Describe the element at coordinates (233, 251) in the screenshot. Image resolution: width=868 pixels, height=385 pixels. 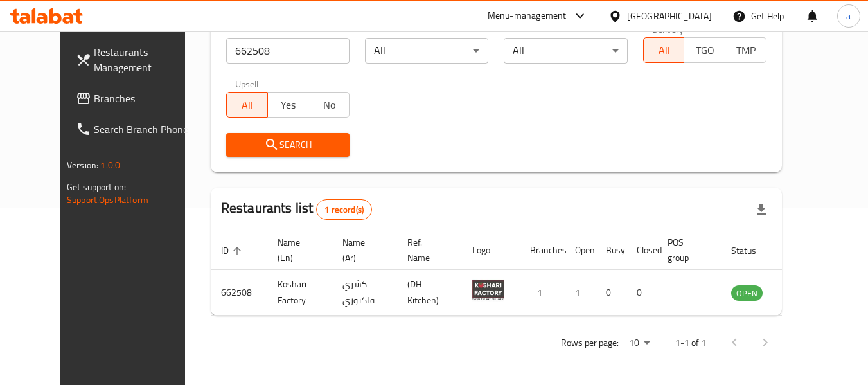
I see `span: ID` at that location.